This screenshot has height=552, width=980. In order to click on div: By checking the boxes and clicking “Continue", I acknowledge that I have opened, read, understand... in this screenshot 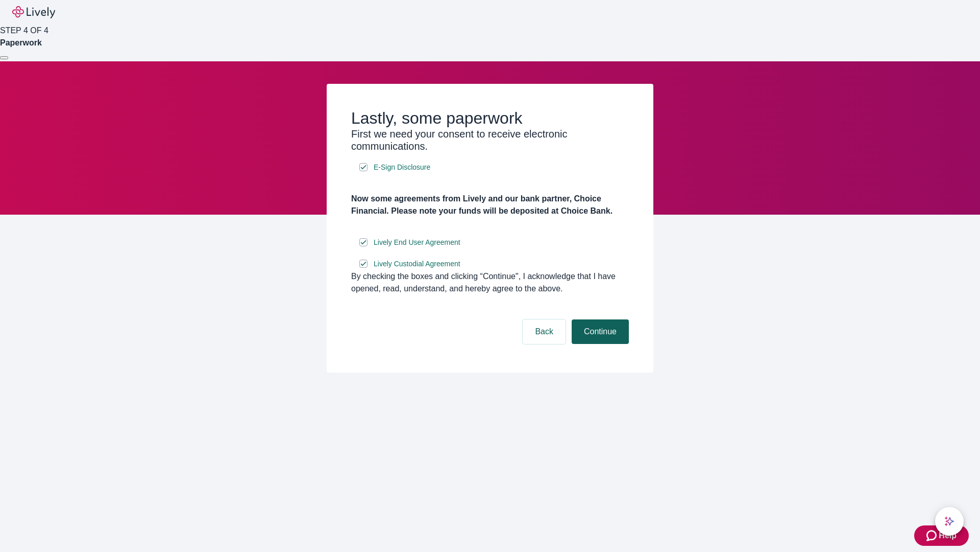, I will do `click(490, 282)`.